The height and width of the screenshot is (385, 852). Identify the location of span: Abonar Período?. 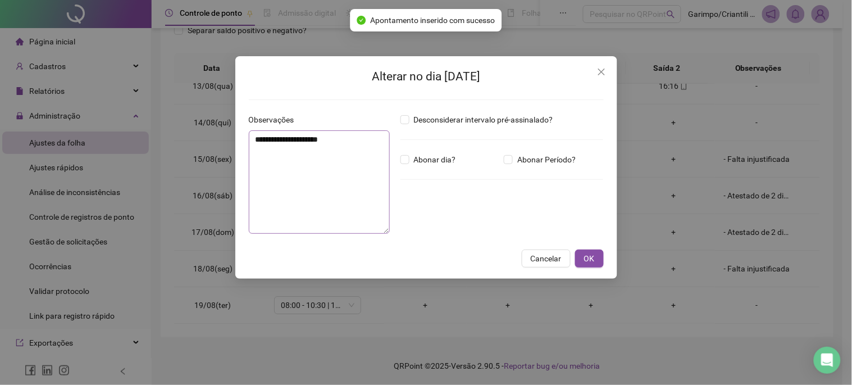
(546, 159).